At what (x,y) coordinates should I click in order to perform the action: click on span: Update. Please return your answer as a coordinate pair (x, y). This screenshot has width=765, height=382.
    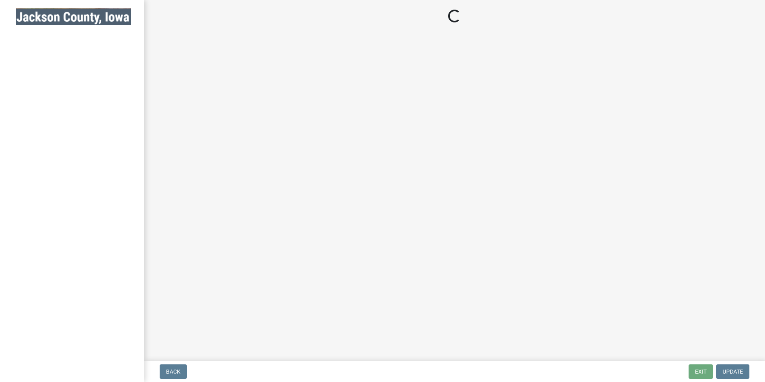
    Looking at the image, I should click on (733, 371).